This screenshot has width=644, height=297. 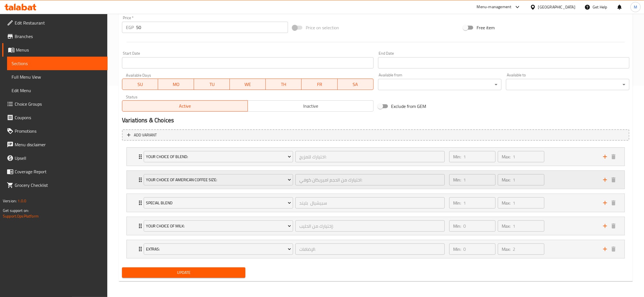 What do you see at coordinates (310, 106) in the screenshot?
I see `span: Inactive` at bounding box center [310, 106].